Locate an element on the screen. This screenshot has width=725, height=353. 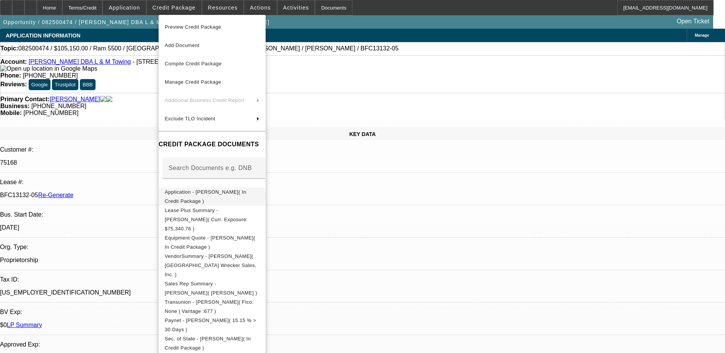
button: Paynet - Levi Jones( 15.15 % > 30 Days ) is located at coordinates (212, 325).